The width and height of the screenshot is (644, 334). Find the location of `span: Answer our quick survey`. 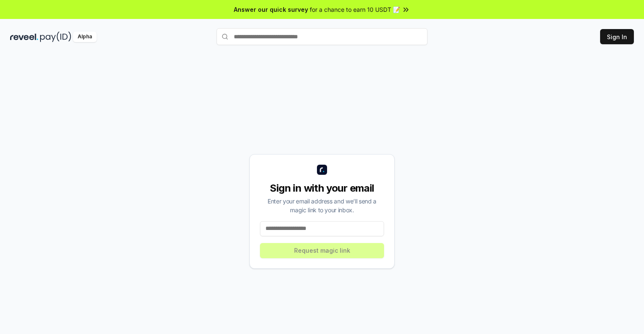

span: Answer our quick survey is located at coordinates (271, 9).